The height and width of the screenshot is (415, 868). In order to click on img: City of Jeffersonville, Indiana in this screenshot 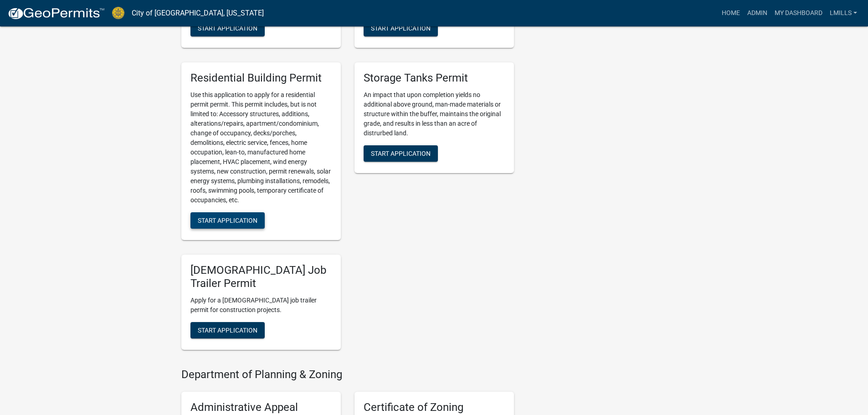, I will do `click(118, 13)`.